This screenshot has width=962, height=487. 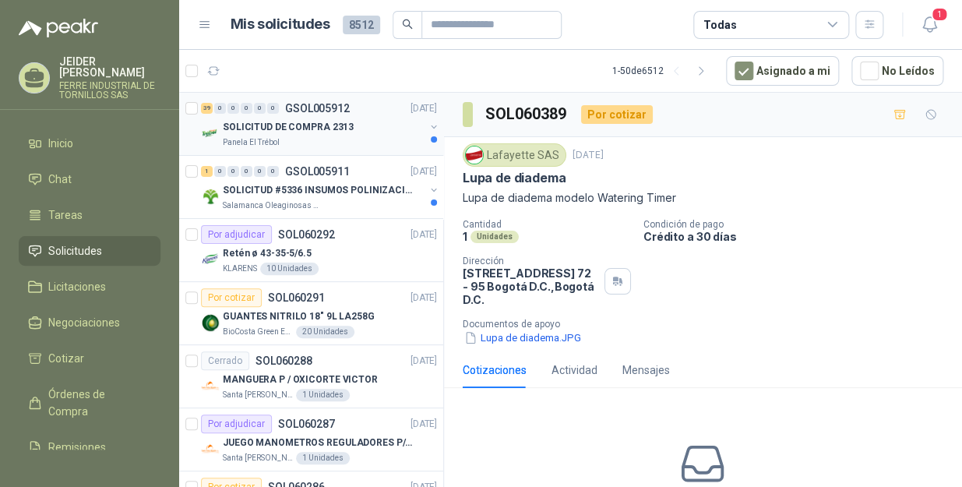 I want to click on p: SOLICITUD DE COMPRA 2313, so click(x=288, y=127).